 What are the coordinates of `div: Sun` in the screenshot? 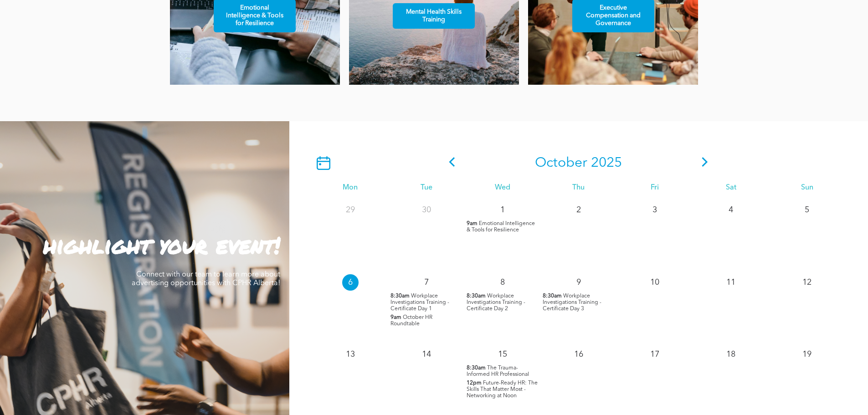 It's located at (807, 187).